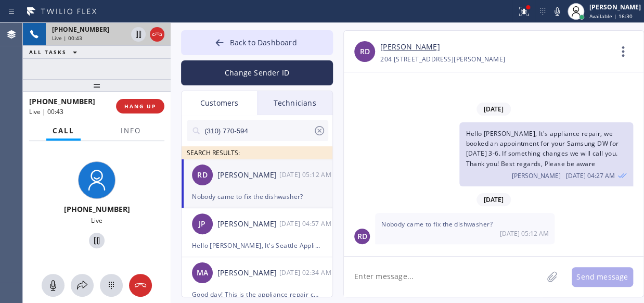 The height and width of the screenshot is (303, 644). I want to click on div: Nobody came to fix the dishwasher?, so click(257, 197).